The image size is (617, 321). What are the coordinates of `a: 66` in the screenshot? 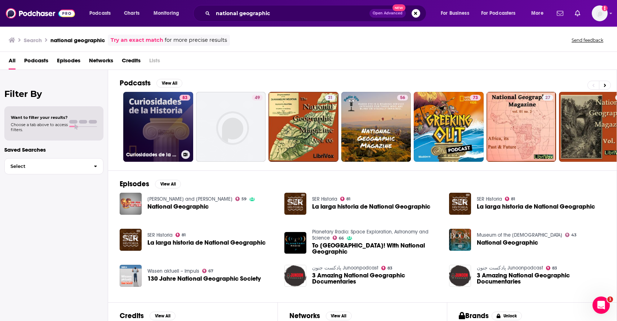 It's located at (339, 238).